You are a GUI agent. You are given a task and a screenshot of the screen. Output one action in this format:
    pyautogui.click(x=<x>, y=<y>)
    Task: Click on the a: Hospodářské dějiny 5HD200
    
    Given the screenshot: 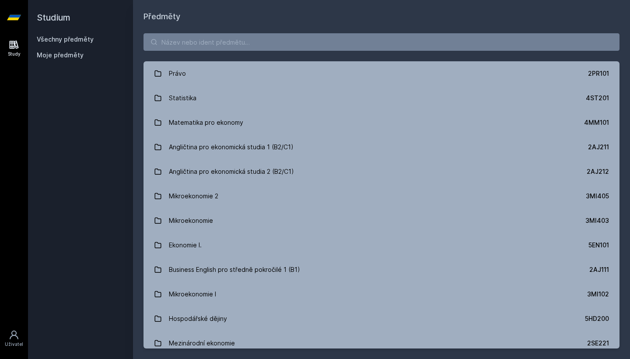 What is the action you would take?
    pyautogui.click(x=382, y=319)
    